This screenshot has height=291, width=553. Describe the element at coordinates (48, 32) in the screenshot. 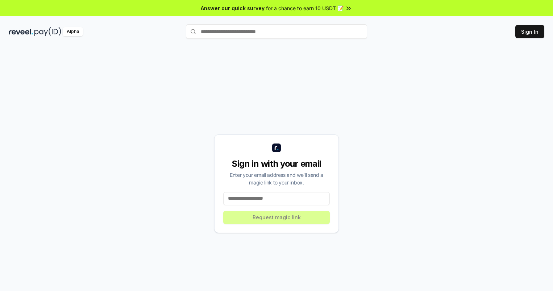

I see `img: pay_id` at that location.